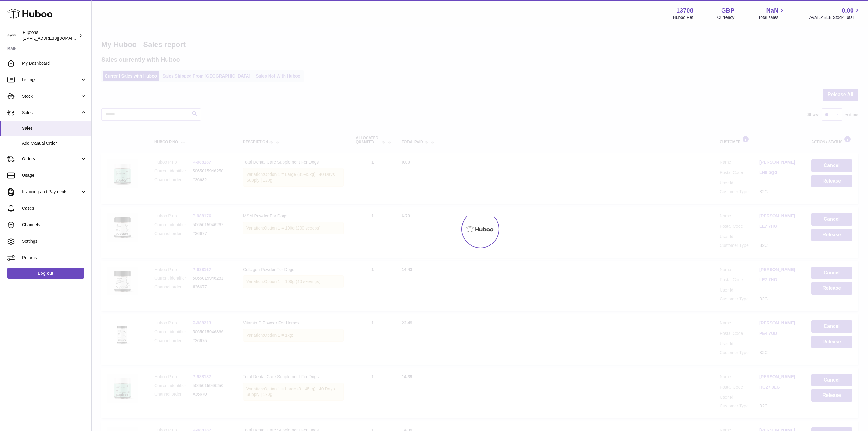 Image resolution: width=868 pixels, height=431 pixels. I want to click on span: Invoicing and Payments, so click(51, 191).